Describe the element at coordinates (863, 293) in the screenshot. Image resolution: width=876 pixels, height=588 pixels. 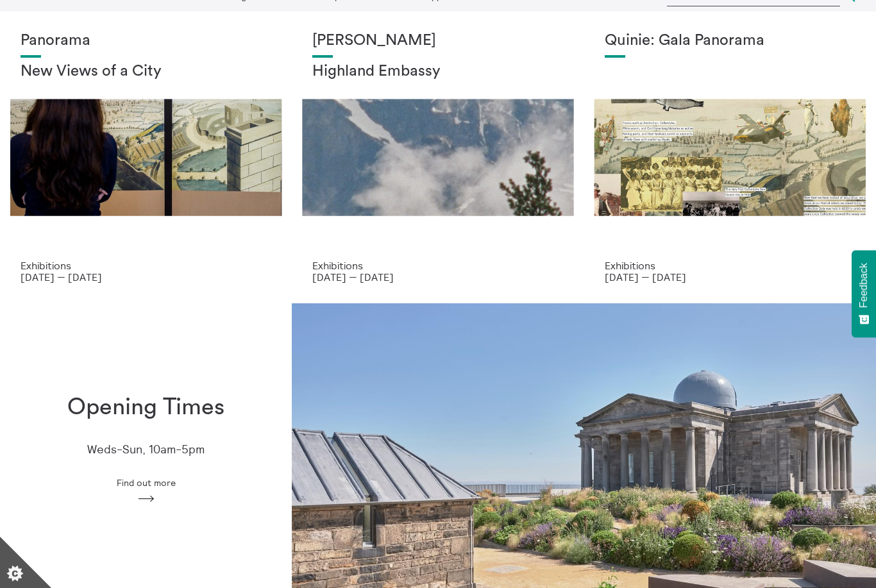
I see `button: Feedback - Show survey` at that location.